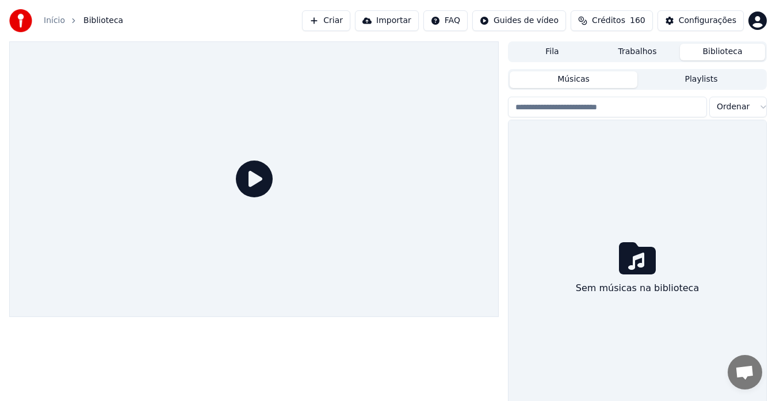 The image size is (776, 401). I want to click on img: youka, so click(21, 21).